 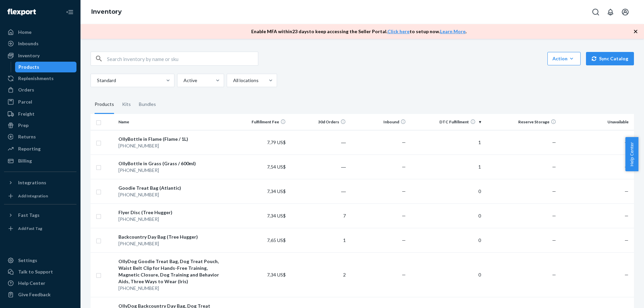 I want to click on th: 30d Orders, so click(x=318, y=122).